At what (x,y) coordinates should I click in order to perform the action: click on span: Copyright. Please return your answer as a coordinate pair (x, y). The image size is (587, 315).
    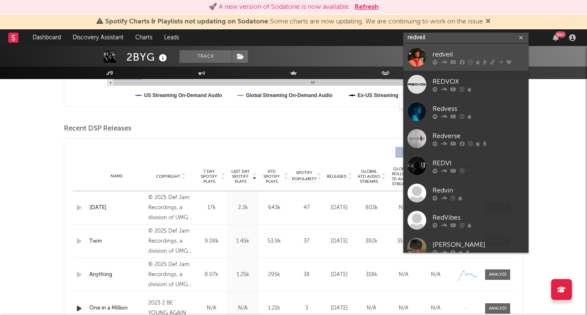
    Looking at the image, I should click on (168, 176).